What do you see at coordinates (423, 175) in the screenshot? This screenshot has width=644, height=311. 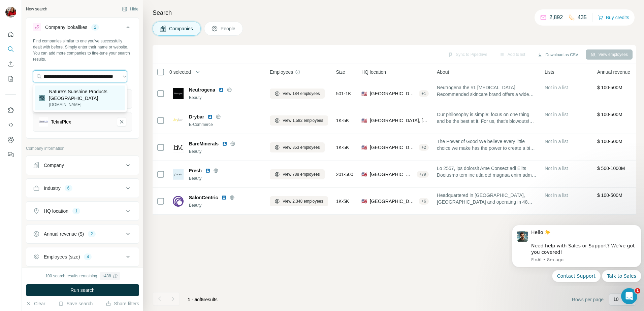 I see `div: + 79` at bounding box center [423, 175].